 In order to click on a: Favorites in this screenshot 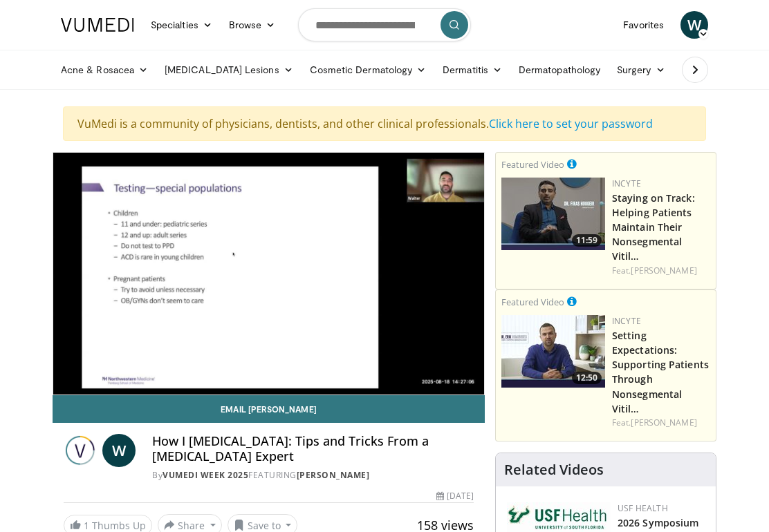, I will do `click(644, 25)`.